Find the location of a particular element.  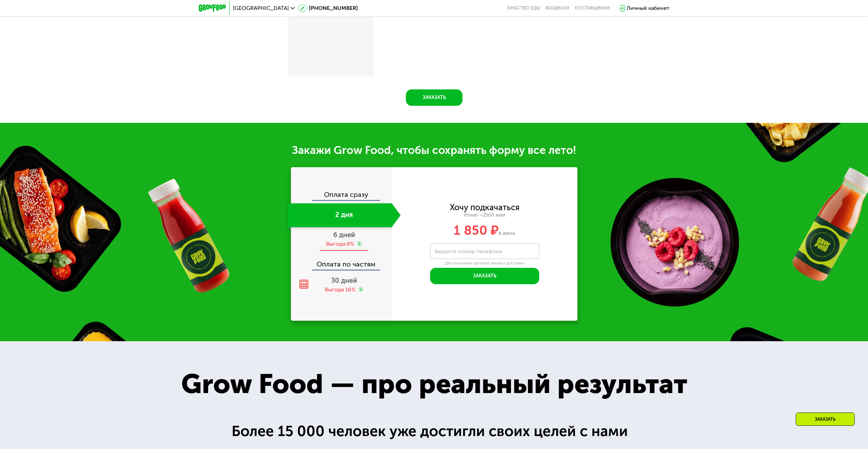

div: Power ~2500 ккал is located at coordinates (485, 215).